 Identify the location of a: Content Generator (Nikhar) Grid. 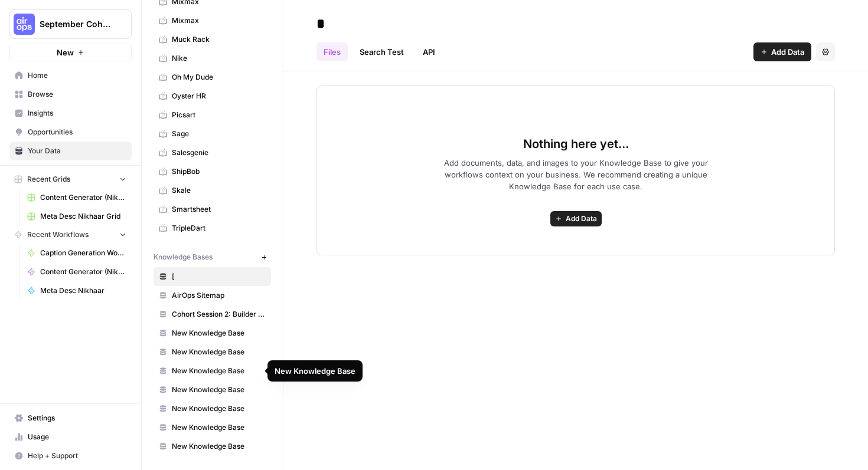
(77, 197).